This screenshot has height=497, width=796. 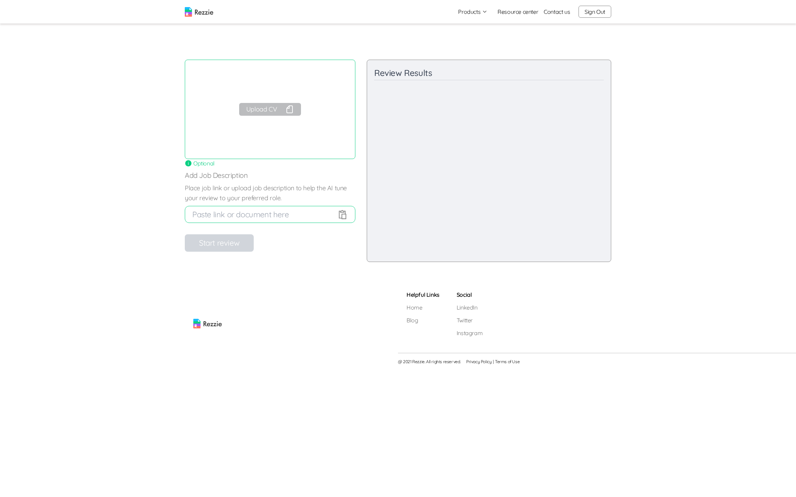 What do you see at coordinates (270, 163) in the screenshot?
I see `div: Optional` at bounding box center [270, 163].